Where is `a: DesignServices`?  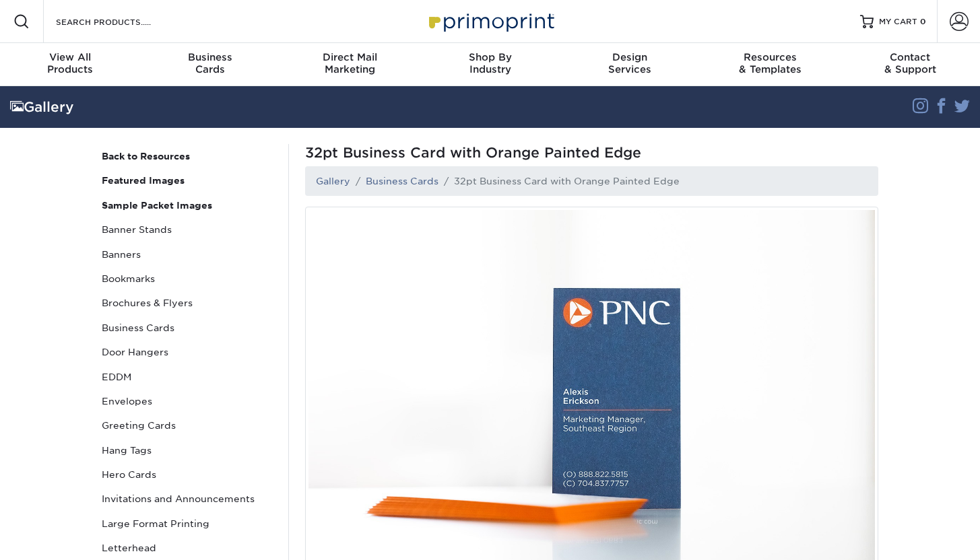 a: DesignServices is located at coordinates (630, 64).